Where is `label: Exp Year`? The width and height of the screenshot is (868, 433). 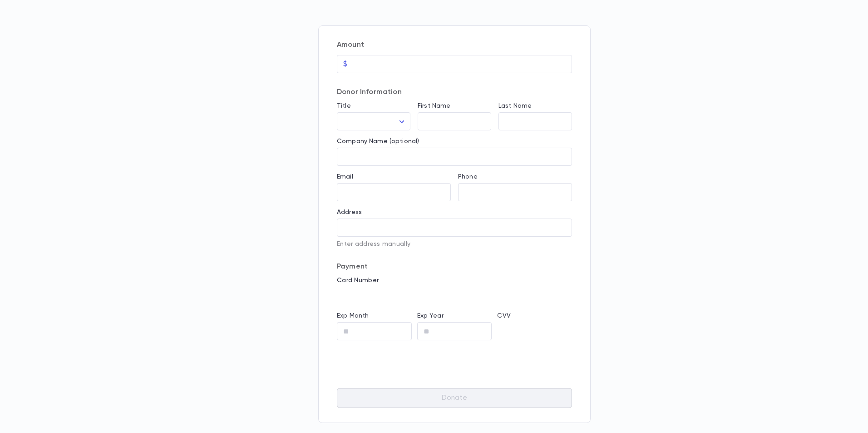
label: Exp Year is located at coordinates (430, 316).